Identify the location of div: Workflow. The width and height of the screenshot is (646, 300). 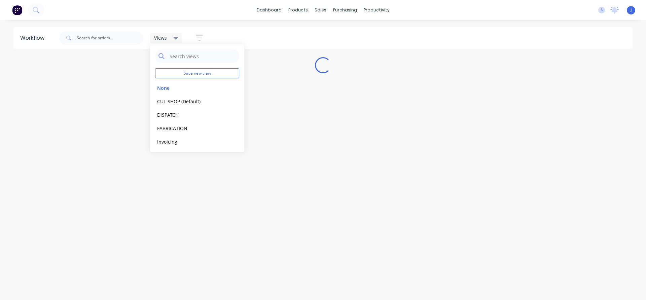
(34, 38).